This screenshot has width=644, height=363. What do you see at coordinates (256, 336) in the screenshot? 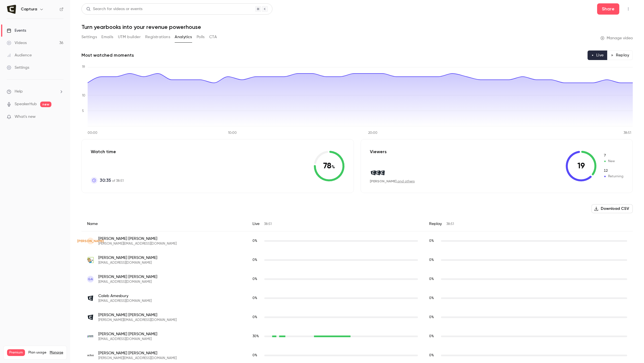
I see `span: 30 %` at bounding box center [256, 336].